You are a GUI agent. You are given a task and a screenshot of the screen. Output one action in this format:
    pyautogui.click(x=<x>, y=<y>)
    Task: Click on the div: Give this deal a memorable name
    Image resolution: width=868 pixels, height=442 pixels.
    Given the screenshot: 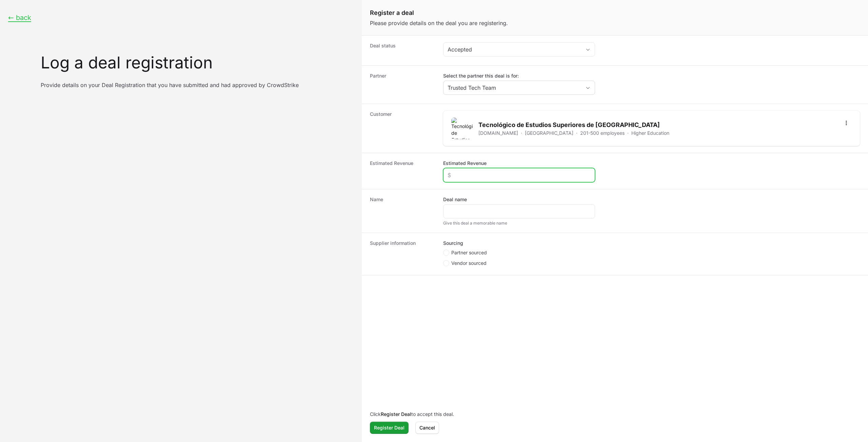 What is the action you would take?
    pyautogui.click(x=519, y=223)
    